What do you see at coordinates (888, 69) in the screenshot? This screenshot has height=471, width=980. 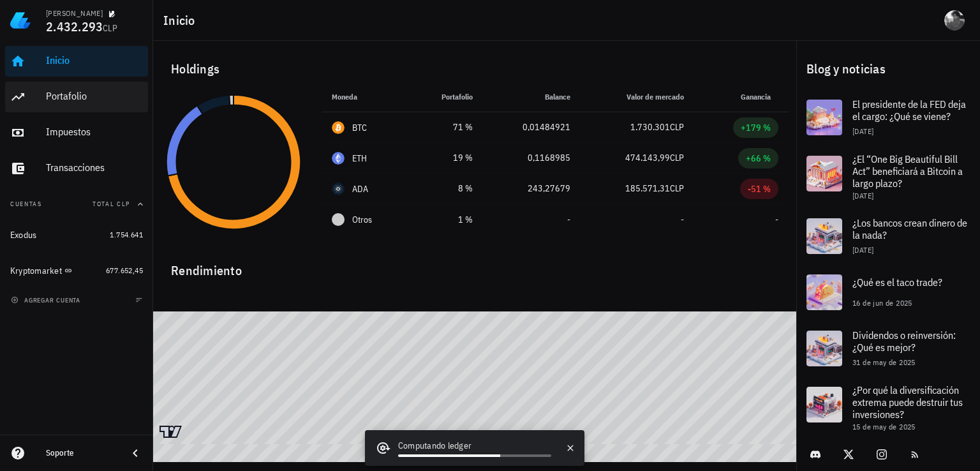 I see `div: Blog y noticias` at bounding box center [888, 69].